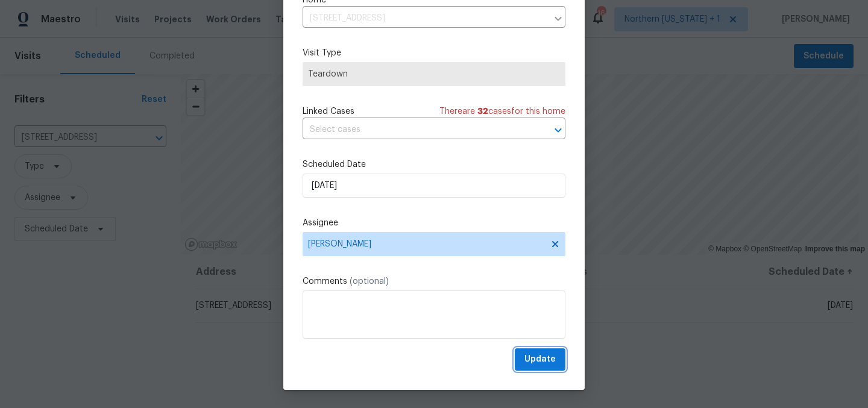 The width and height of the screenshot is (868, 408). Describe the element at coordinates (540, 359) in the screenshot. I see `button: Update` at that location.